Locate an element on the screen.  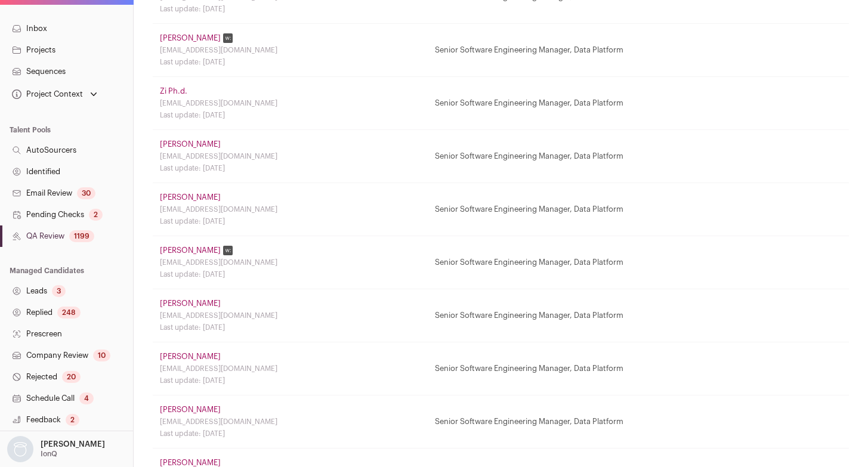
div: 10 is located at coordinates (102, 356).